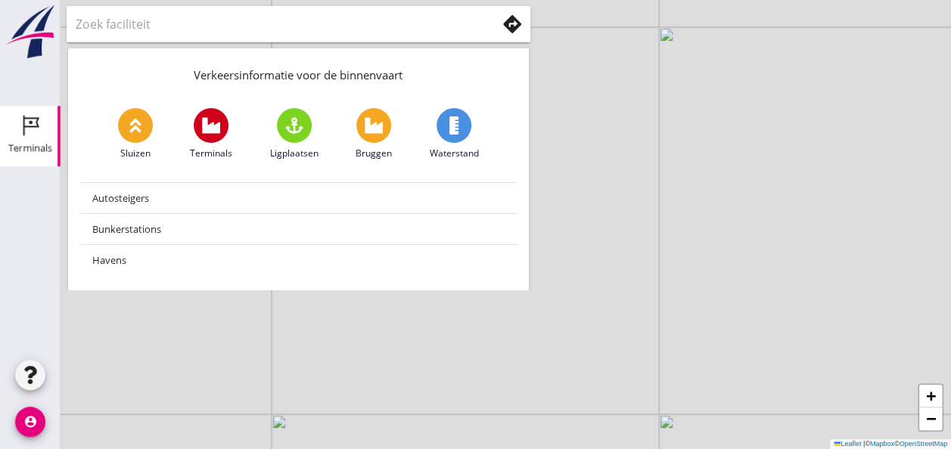 The height and width of the screenshot is (449, 951). I want to click on a: Zoom in, so click(931, 397).